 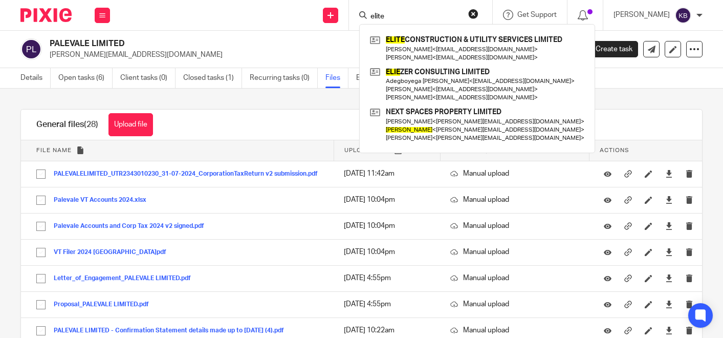 I want to click on a: Open tasks (6), so click(x=85, y=78).